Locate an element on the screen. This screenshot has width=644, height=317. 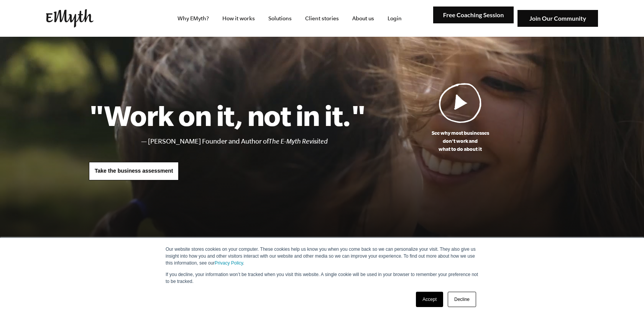
a: Decline is located at coordinates (462, 300).